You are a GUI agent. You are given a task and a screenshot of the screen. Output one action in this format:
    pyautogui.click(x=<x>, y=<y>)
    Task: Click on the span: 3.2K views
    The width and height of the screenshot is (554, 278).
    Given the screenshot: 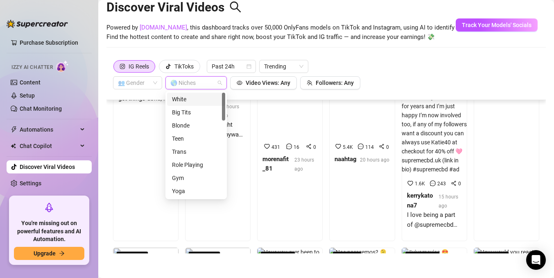 What is the action you would take?
    pyautogui.click(x=347, y=256)
    